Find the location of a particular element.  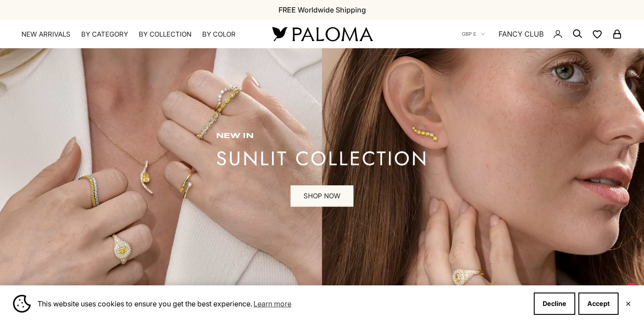

nav: Primary navigation is located at coordinates (136, 34).